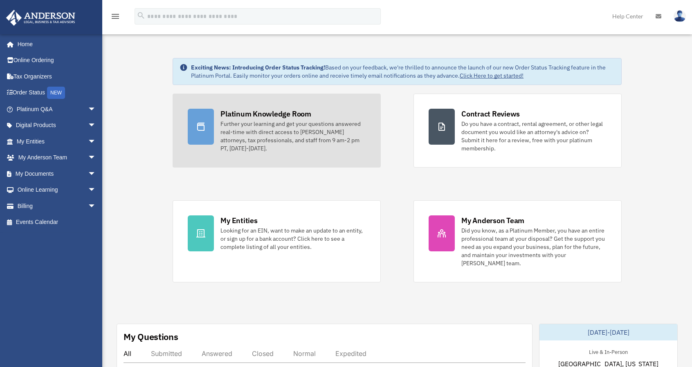 The image size is (692, 367). What do you see at coordinates (517, 130) in the screenshot?
I see `a: Contract Reviews Do you have a contract, rental agreement, or other legal document you would like...` at bounding box center [517, 130].